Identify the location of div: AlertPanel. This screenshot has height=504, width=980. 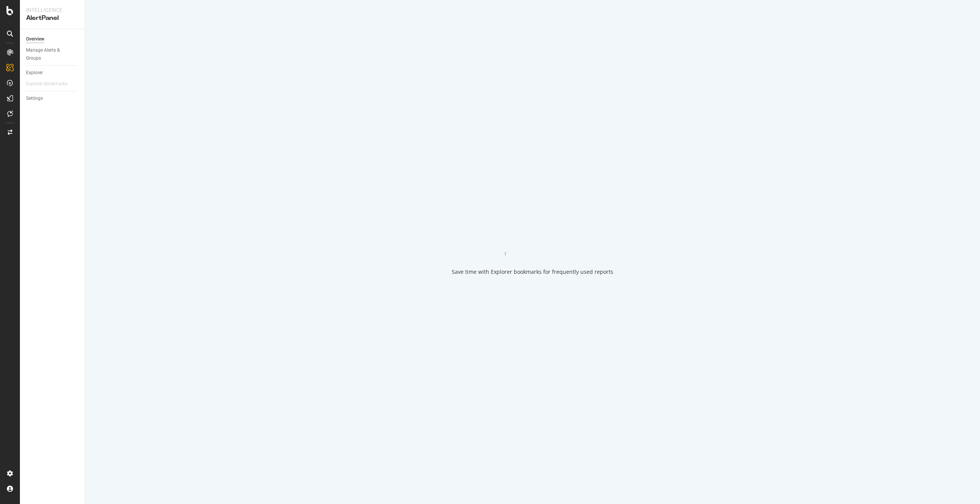
(52, 18).